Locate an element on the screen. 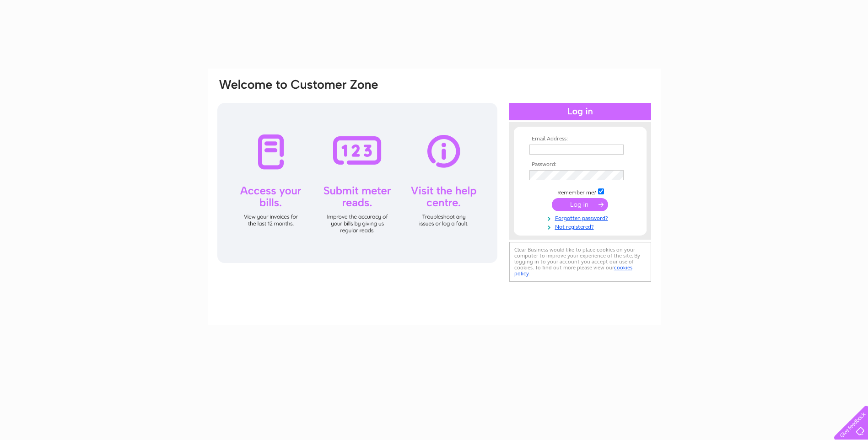 This screenshot has width=868, height=440. a: Not registered? is located at coordinates (581, 226).